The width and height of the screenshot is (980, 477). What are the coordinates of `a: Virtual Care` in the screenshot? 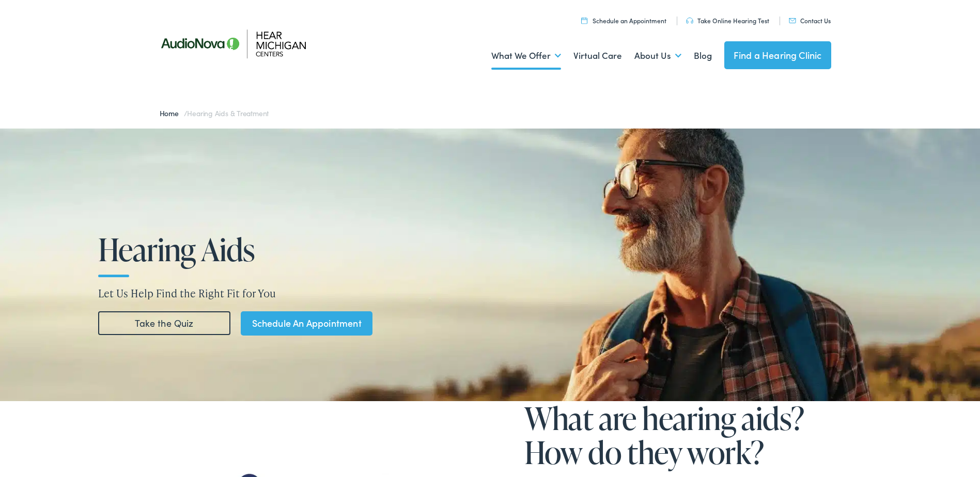 It's located at (598, 56).